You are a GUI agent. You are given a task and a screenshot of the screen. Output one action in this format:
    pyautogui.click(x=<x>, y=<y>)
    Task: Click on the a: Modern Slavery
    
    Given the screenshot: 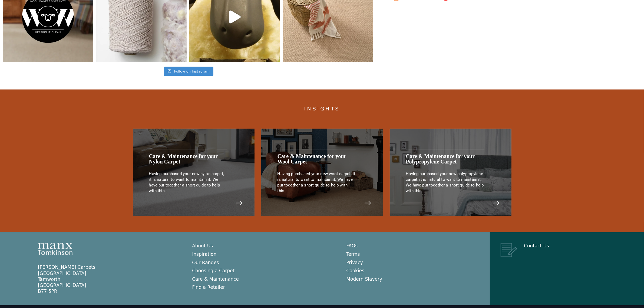 What is the action you would take?
    pyautogui.click(x=365, y=279)
    